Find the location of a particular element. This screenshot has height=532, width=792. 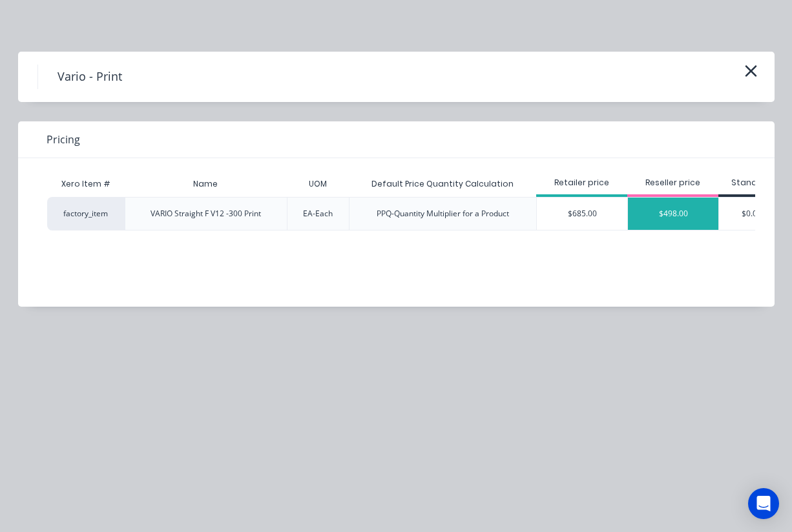

div: Retailer price is located at coordinates (581, 183).